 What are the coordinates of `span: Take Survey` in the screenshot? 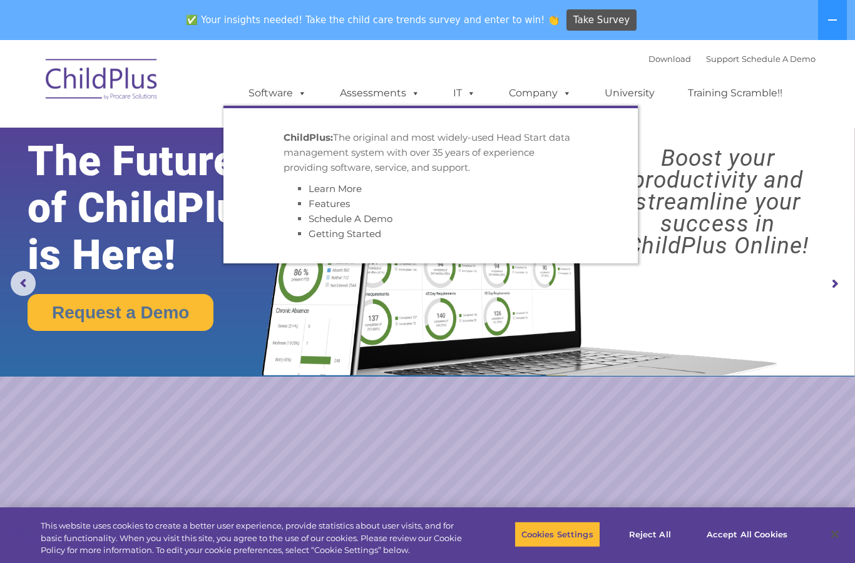 It's located at (602, 20).